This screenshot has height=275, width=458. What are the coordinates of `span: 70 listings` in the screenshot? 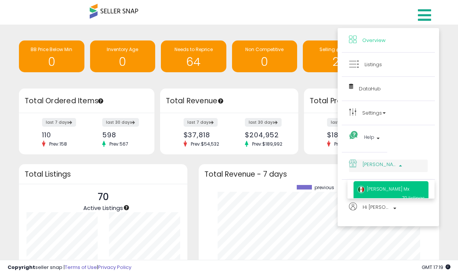 It's located at (414, 198).